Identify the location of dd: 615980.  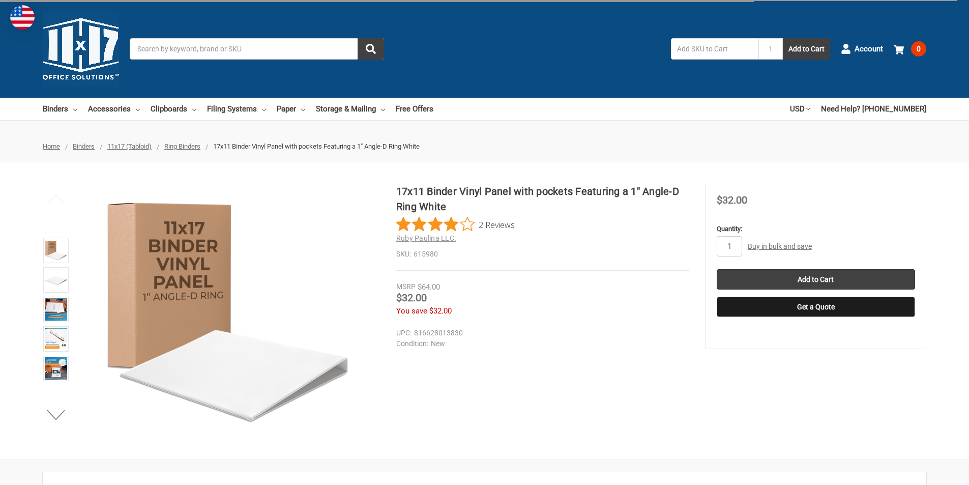
(542, 254).